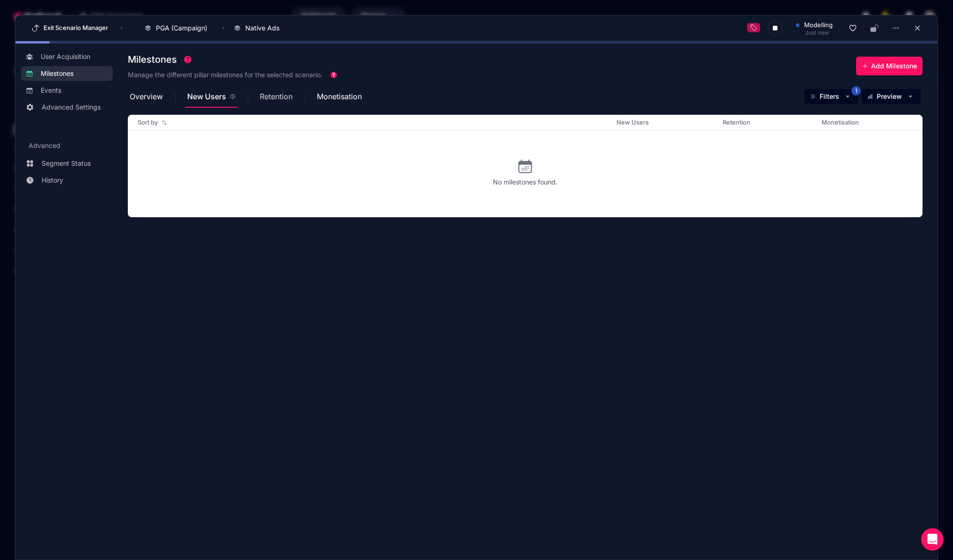 This screenshot has width=953, height=560. Describe the element at coordinates (71, 107) in the screenshot. I see `span: Advanced Settings` at that location.